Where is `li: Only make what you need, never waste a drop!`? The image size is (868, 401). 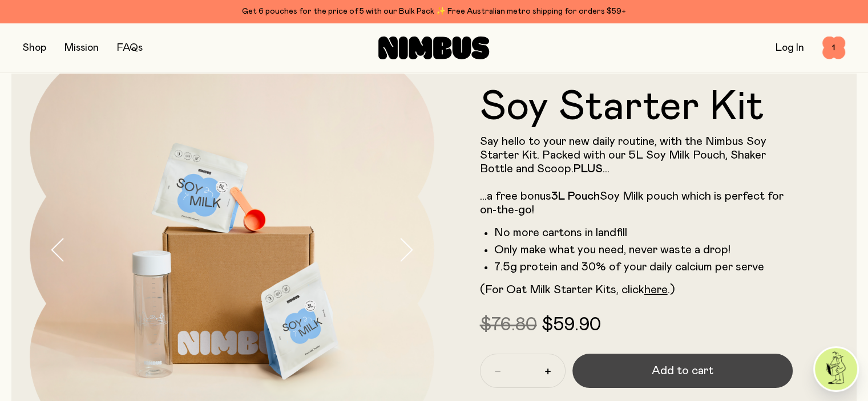
li: Only make what you need, never waste a drop! is located at coordinates (643, 250).